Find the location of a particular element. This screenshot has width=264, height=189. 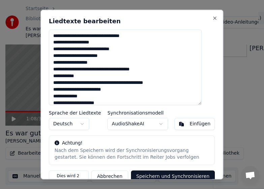

h2: Liedtexte bearbeiten is located at coordinates (132, 21).